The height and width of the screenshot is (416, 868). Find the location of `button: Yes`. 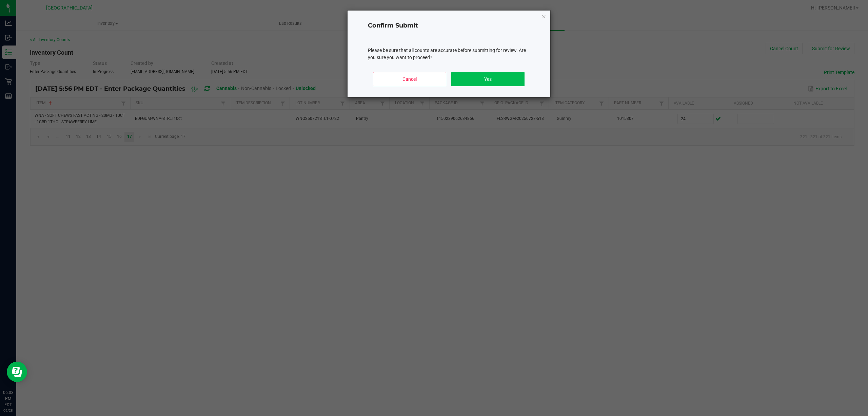

button: Yes is located at coordinates (488, 79).